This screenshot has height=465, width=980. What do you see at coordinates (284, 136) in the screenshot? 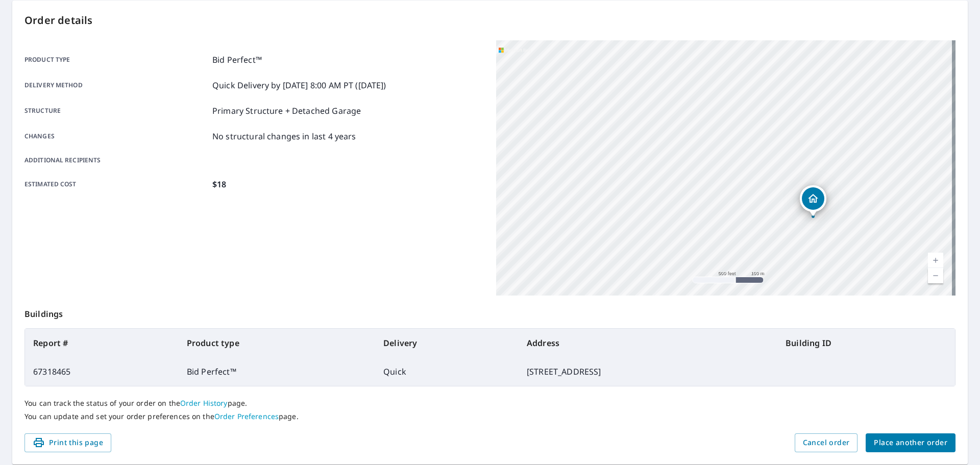
I see `p: No structural changes in last 4 years` at bounding box center [284, 136].